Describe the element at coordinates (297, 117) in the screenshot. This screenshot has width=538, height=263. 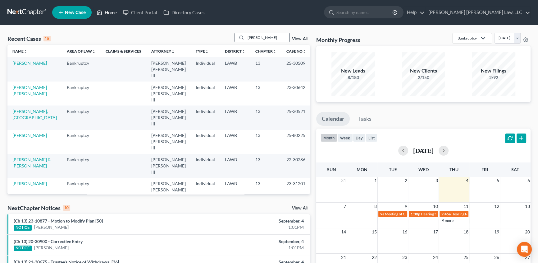
I see `td: 25-30521` at that location.